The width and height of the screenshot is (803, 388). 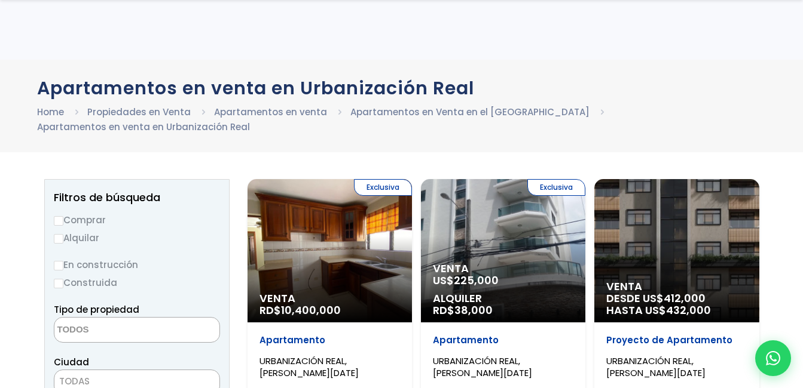 What do you see at coordinates (137, 238) in the screenshot?
I see `label: Alquilar` at bounding box center [137, 238].